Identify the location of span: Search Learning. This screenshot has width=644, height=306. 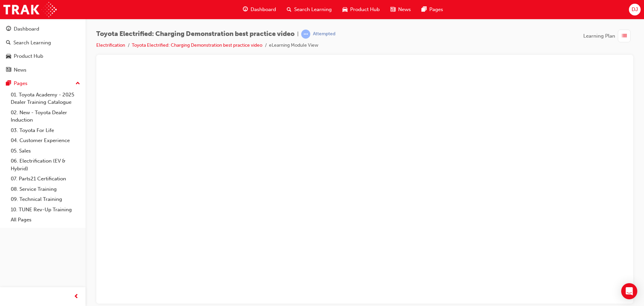
(313, 10).